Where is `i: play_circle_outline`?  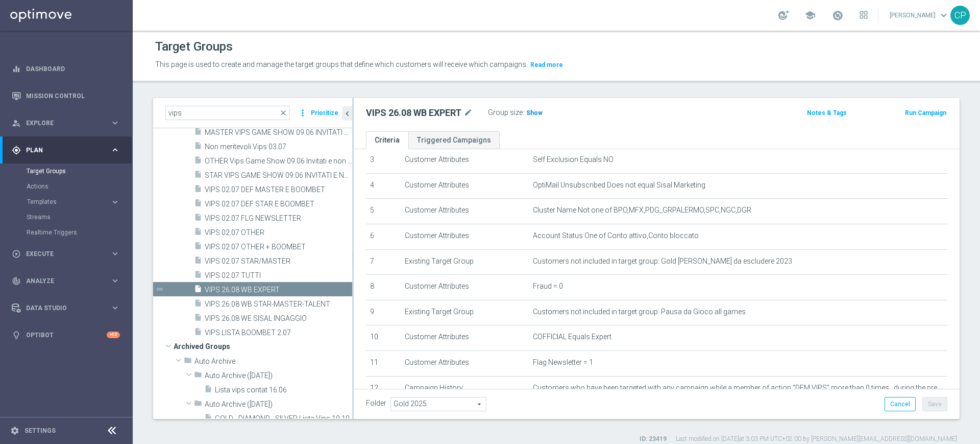 i: play_circle_outline is located at coordinates (17, 254).